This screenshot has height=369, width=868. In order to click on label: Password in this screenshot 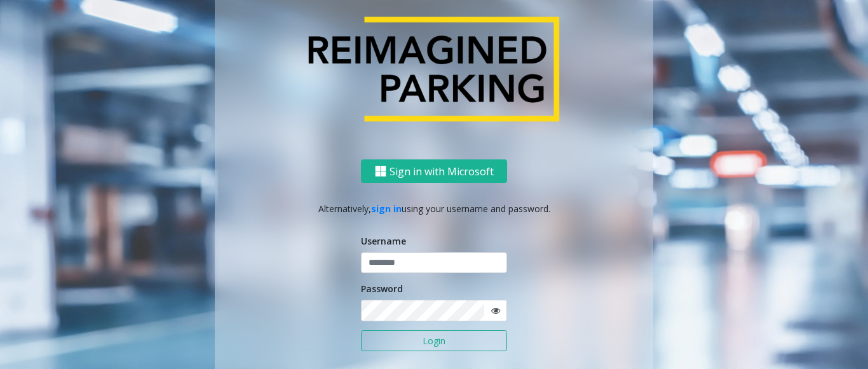, I will do `click(382, 289)`.